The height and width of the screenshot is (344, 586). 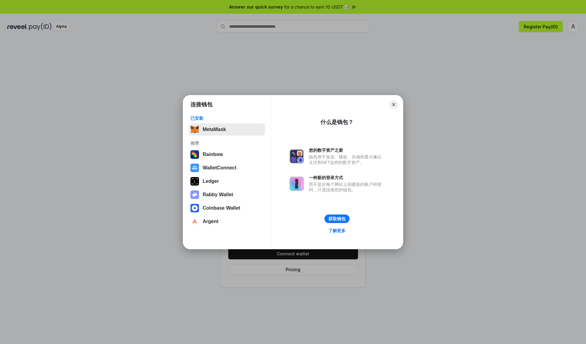 What do you see at coordinates (227, 182) in the screenshot?
I see `button: Ledger` at bounding box center [227, 182].